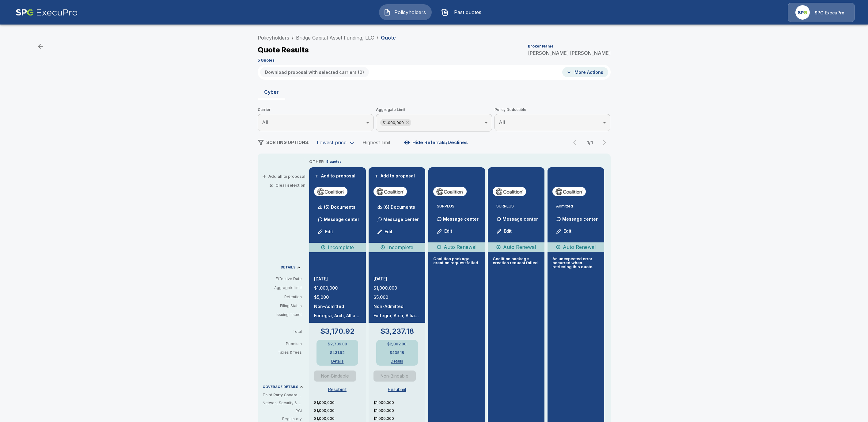  Describe the element at coordinates (434, 109) in the screenshot. I see `span: Aggregate Limit` at that location.